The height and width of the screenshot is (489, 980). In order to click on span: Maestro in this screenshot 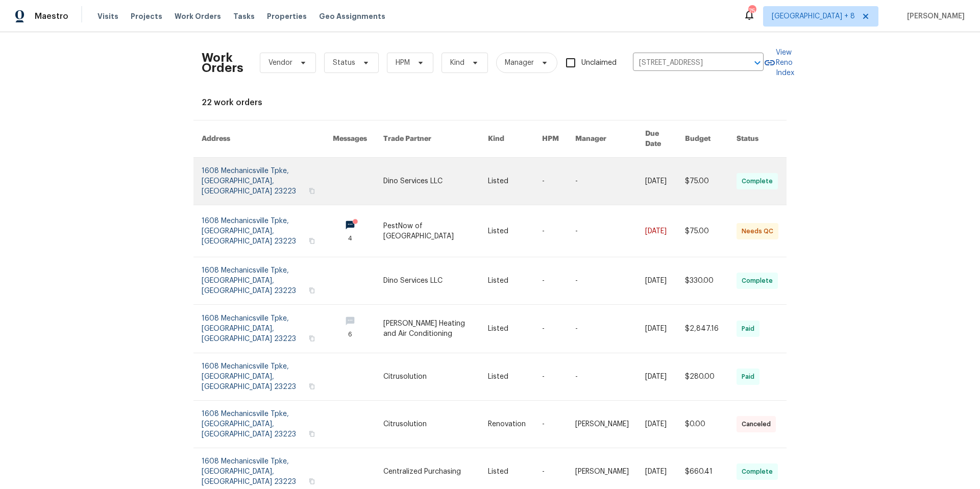, I will do `click(52, 17)`.